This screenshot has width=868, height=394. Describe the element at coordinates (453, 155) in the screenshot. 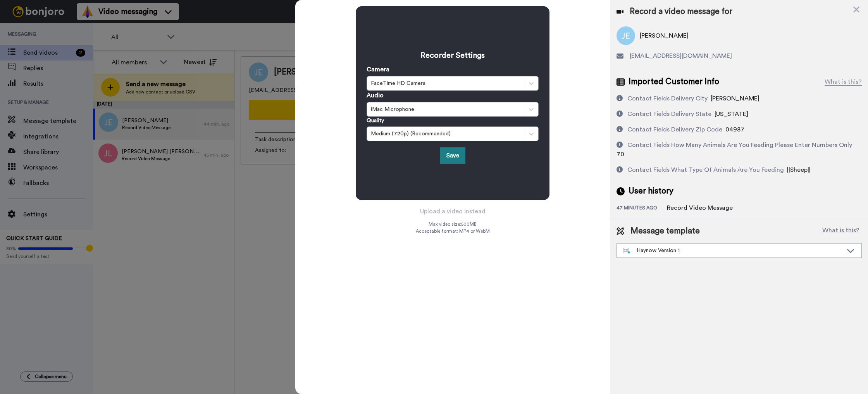

I see `button: Save` at that location.